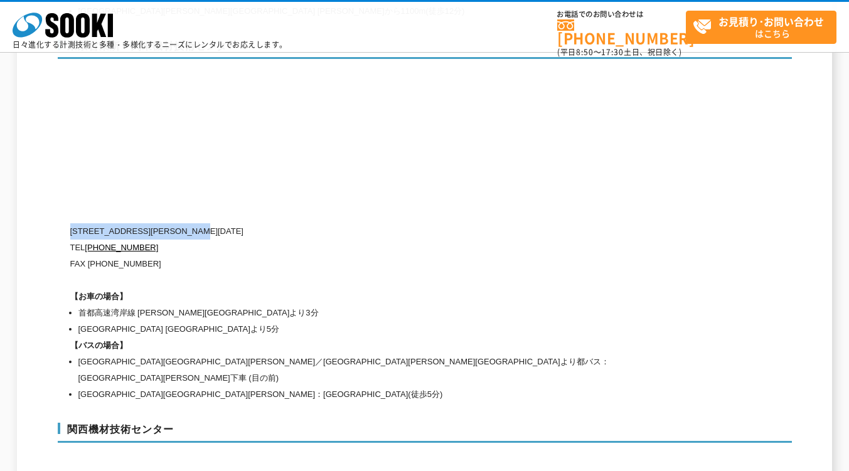 The width and height of the screenshot is (849, 471). I want to click on a: お見積り･お問い合わせはこちら, so click(761, 27).